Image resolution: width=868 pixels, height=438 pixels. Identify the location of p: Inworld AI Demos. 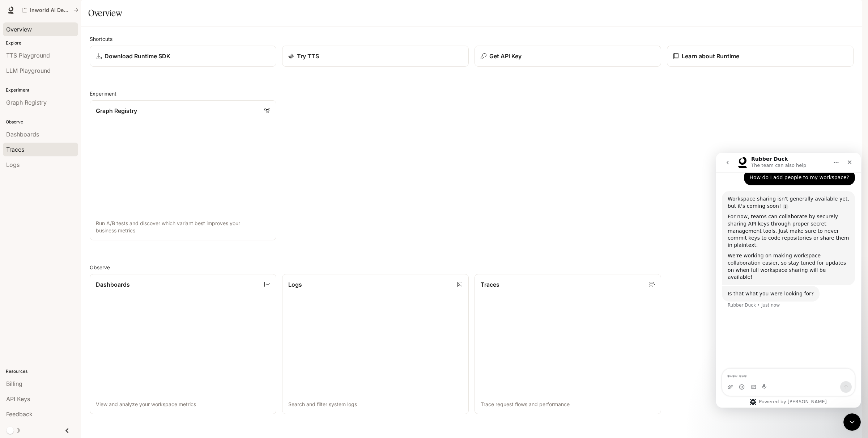
(50, 10).